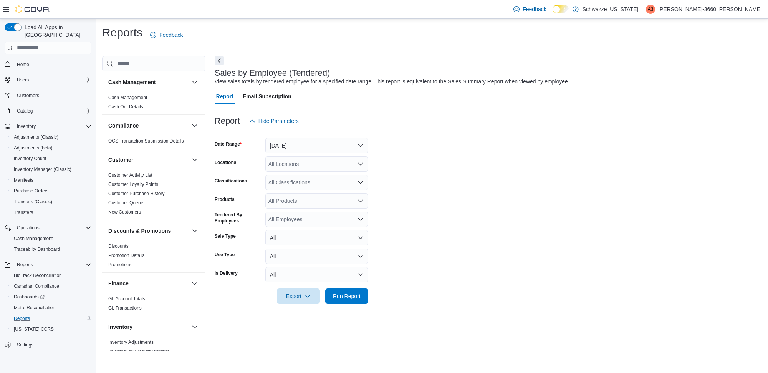 Image resolution: width=768 pixels, height=373 pixels. I want to click on a: Cash Out Details, so click(126, 107).